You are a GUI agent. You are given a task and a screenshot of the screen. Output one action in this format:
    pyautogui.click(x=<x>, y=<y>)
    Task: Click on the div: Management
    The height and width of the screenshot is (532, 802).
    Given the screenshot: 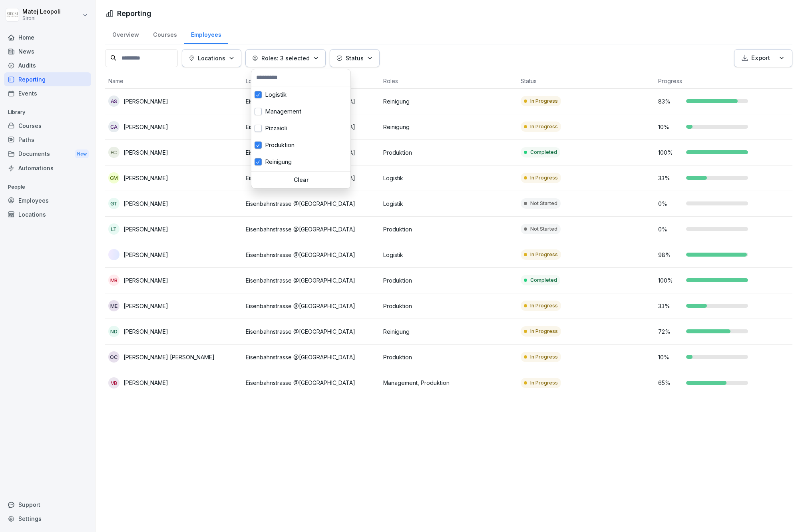 What is the action you would take?
    pyautogui.click(x=301, y=112)
    